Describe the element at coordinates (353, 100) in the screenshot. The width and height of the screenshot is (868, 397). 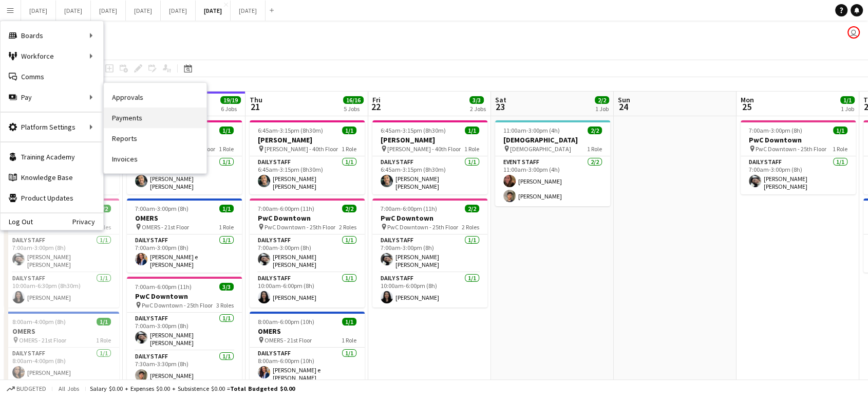
I see `span: 16/16` at that location.